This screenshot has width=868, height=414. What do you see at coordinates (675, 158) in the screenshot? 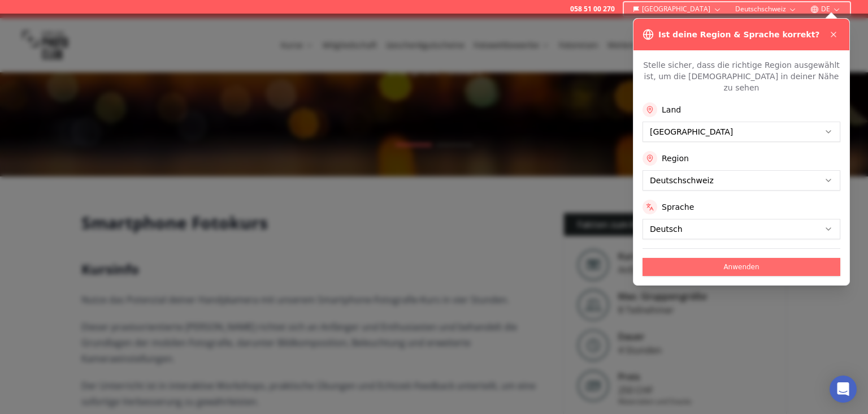
I see `label: Region` at bounding box center [675, 158].